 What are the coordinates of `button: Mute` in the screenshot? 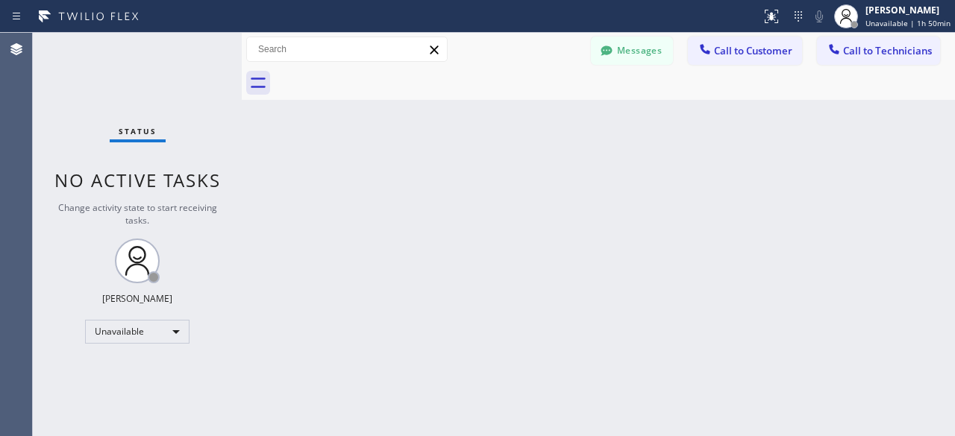 It's located at (819, 16).